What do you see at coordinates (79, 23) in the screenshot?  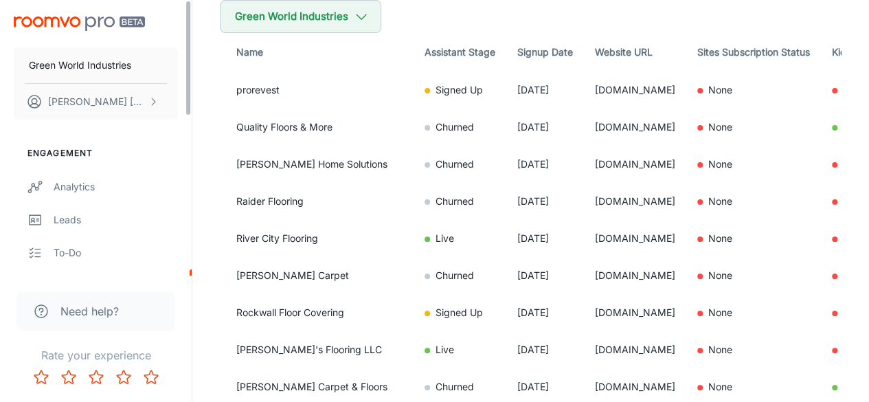 I see `img: Roomvo PRO Beta` at bounding box center [79, 23].